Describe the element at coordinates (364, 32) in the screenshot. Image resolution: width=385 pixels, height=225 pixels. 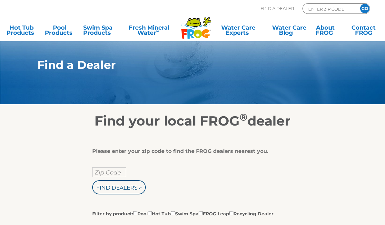
I see `a: ContactFROG` at that location.